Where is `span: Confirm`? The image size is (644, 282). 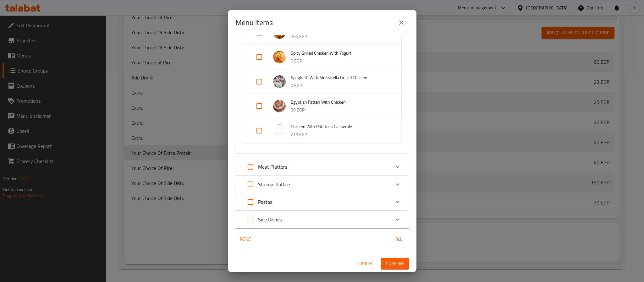
span: Confirm is located at coordinates (395, 264).